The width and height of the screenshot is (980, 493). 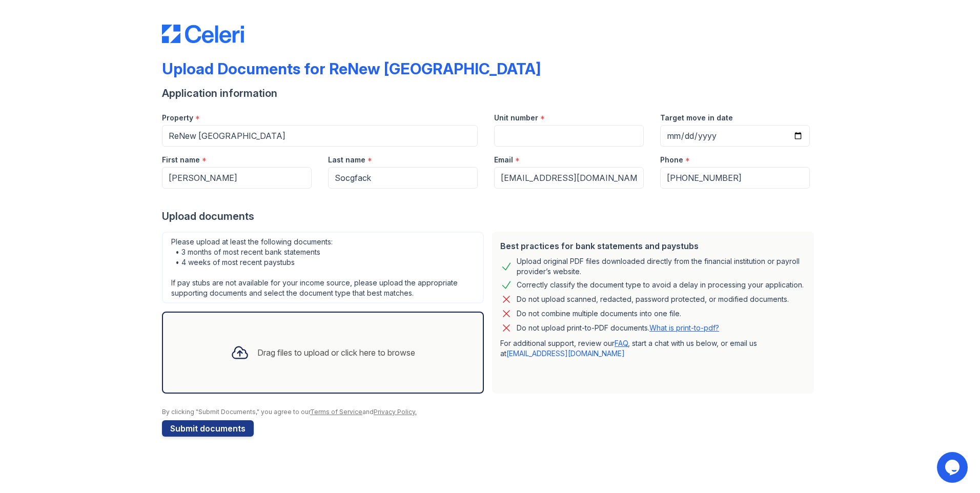 What do you see at coordinates (516, 118) in the screenshot?
I see `label: Unit number` at bounding box center [516, 118].